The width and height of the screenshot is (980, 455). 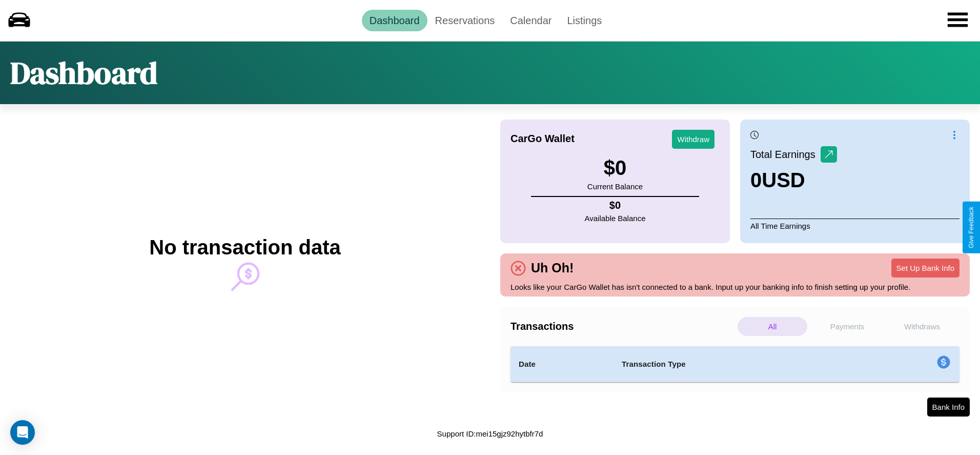 I want to click on button: Bank Info, so click(x=949, y=406).